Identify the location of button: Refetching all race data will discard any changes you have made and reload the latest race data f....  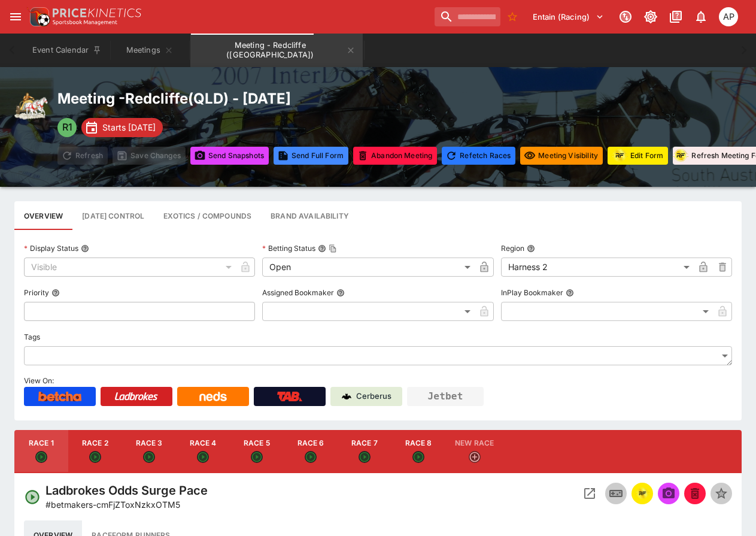
(478, 156).